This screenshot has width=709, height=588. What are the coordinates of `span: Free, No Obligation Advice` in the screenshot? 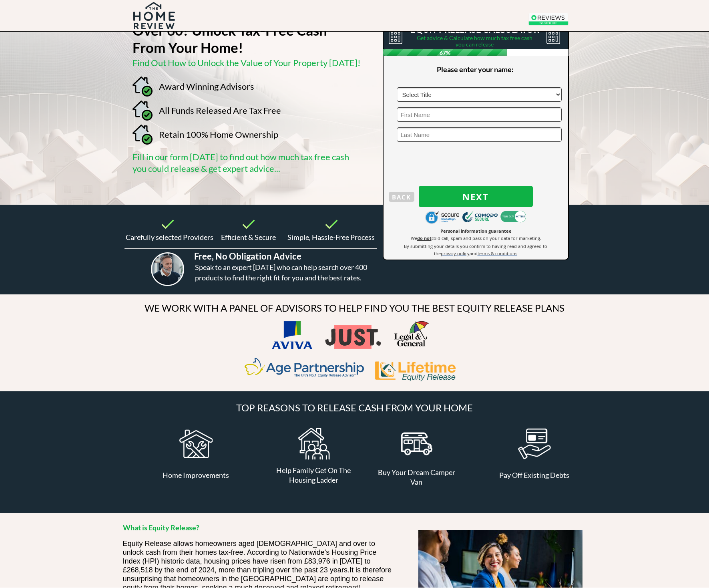 It's located at (248, 256).